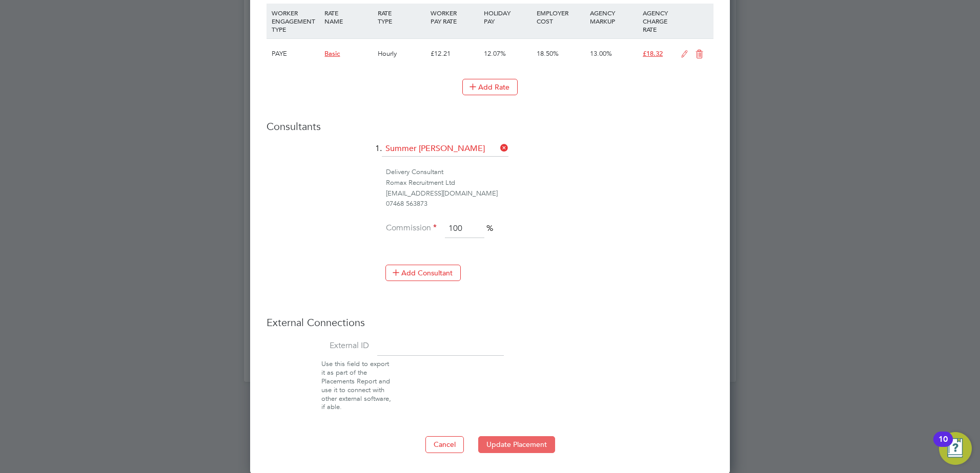 Image resolution: width=980 pixels, height=473 pixels. Describe the element at coordinates (943, 446) in the screenshot. I see `div: 10` at that location.